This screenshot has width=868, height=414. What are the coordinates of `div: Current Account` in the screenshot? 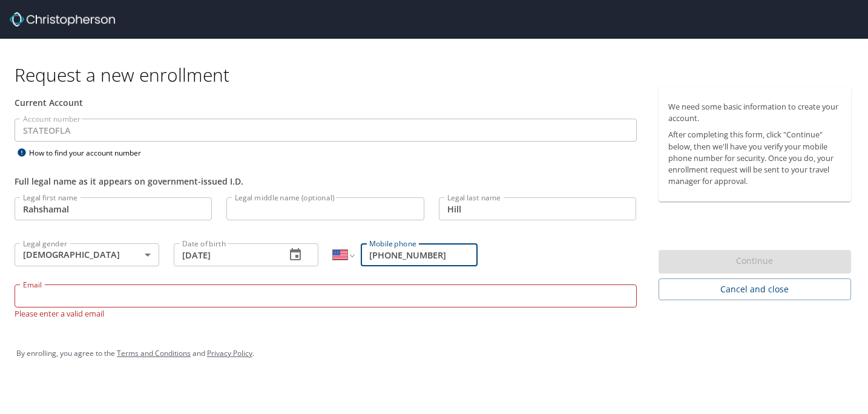 It's located at (326, 103).